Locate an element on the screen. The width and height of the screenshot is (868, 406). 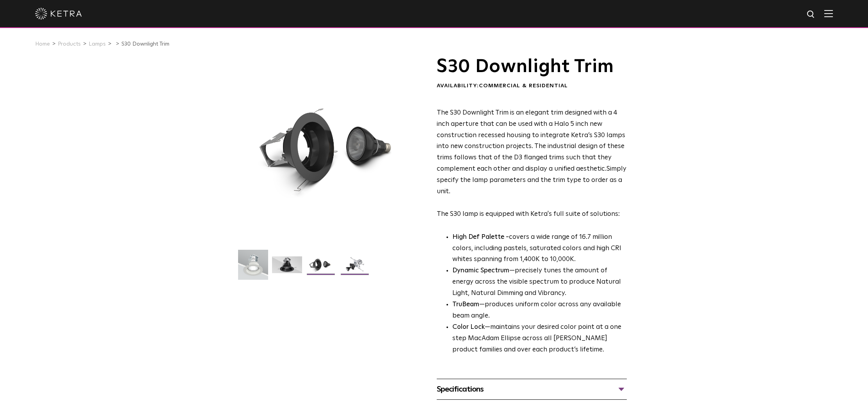
div: Specifications is located at coordinates (531, 389).